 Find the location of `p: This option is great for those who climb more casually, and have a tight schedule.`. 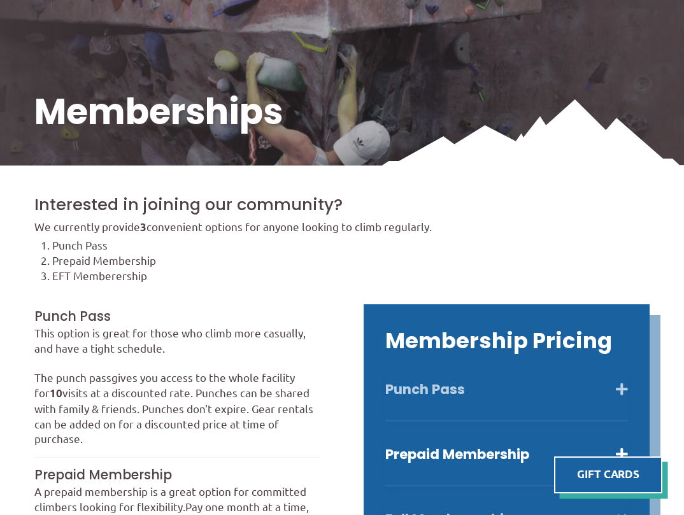

p: This option is great for those who climb more casually, and have a tight schedule. is located at coordinates (177, 341).